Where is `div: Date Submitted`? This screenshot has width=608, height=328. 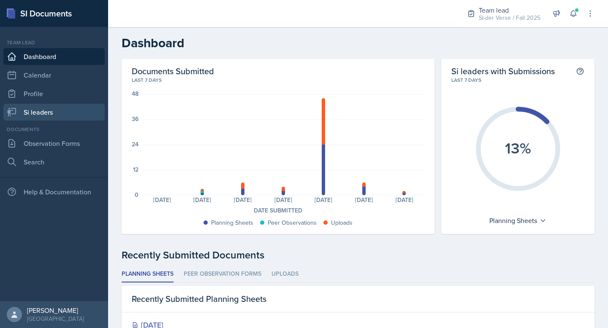 div: Date Submitted is located at coordinates (278, 211).